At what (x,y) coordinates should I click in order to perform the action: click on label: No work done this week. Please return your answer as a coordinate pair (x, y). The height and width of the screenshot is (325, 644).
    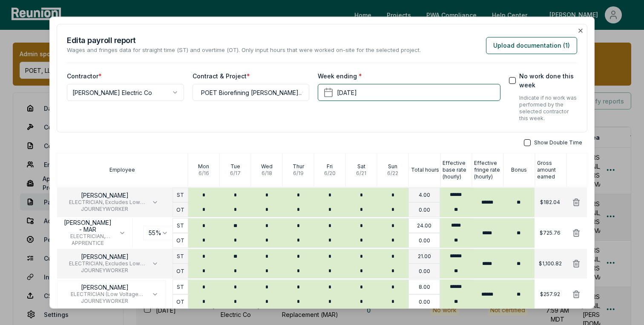
    Looking at the image, I should click on (548, 80).